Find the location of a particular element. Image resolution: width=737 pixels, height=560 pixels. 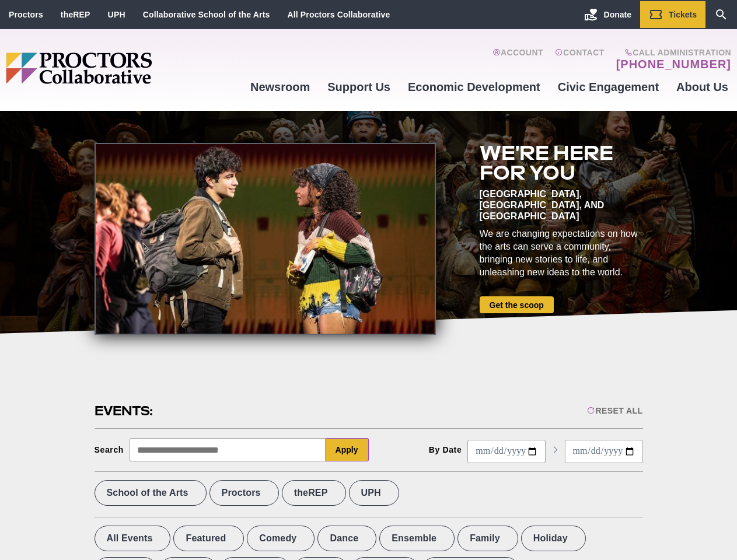

button: Apply is located at coordinates (347, 450).